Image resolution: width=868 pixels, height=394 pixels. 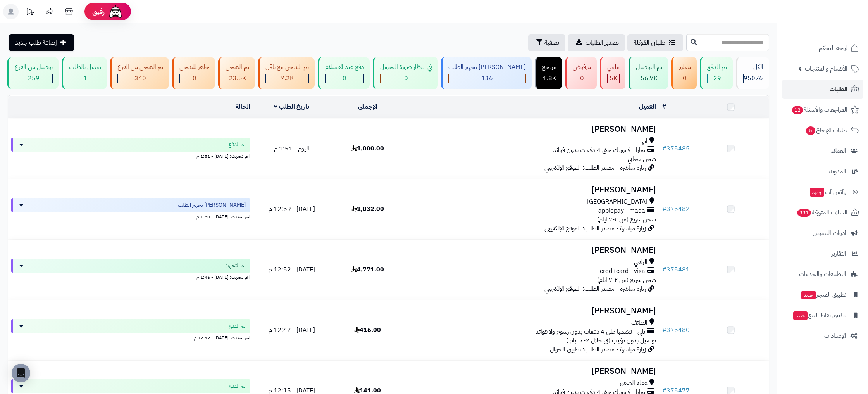 I want to click on a: التطبيقات والخدمات, so click(x=823, y=274).